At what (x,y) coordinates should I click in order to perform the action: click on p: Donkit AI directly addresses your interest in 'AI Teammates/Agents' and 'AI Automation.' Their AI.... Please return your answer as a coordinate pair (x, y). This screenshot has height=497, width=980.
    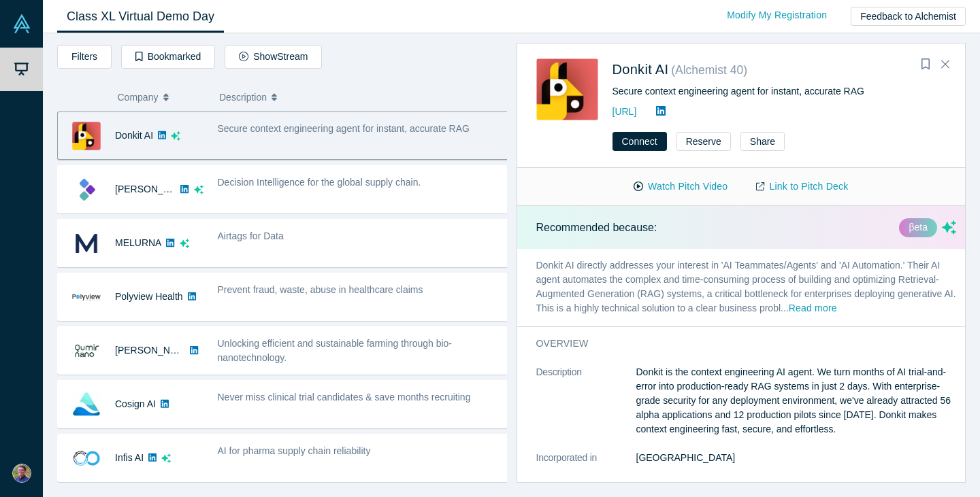
    Looking at the image, I should click on (746, 288).